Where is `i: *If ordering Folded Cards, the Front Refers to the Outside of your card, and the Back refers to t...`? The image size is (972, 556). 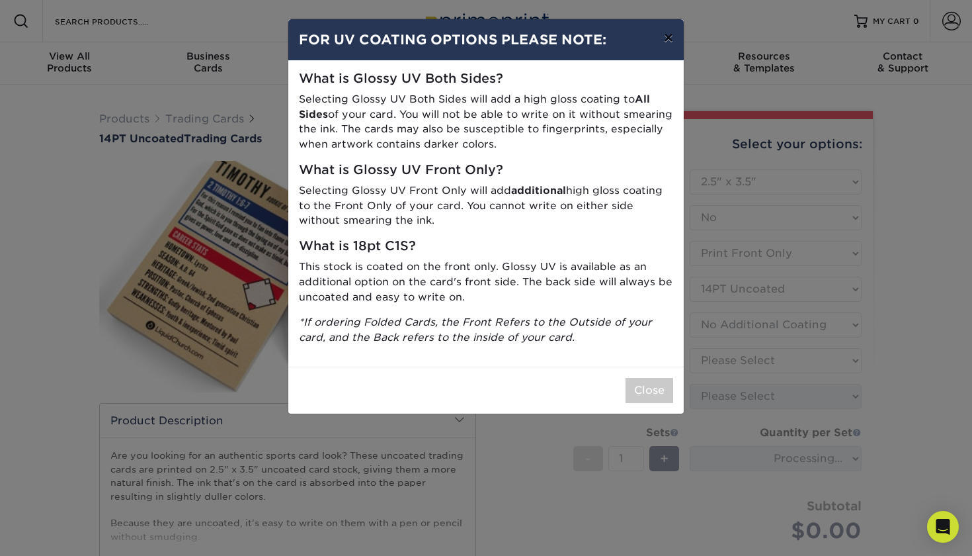
i: *If ordering Folded Cards, the Front Refers to the Outside of your card, and the Back refers to t... is located at coordinates (476, 329).